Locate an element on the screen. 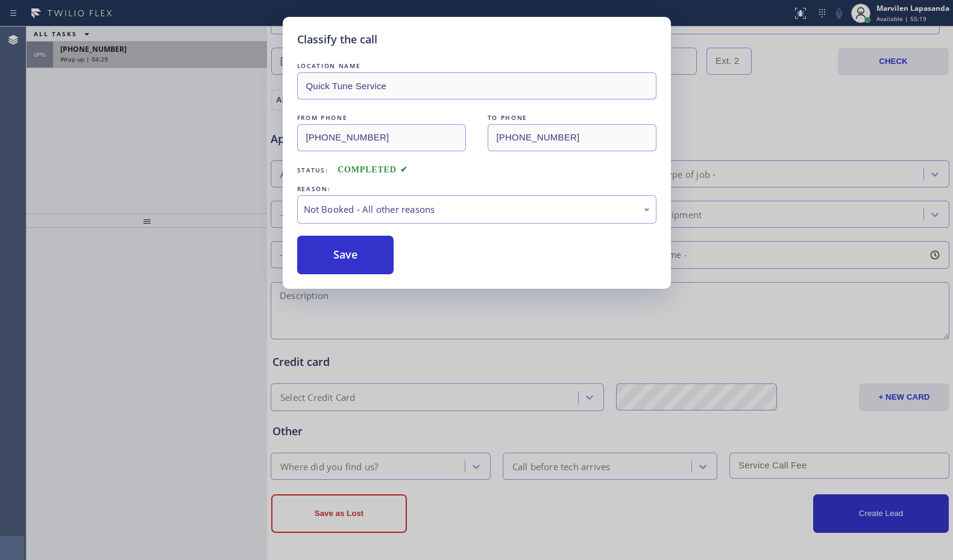 The image size is (953, 560). h5: Classify the call is located at coordinates (337, 39).